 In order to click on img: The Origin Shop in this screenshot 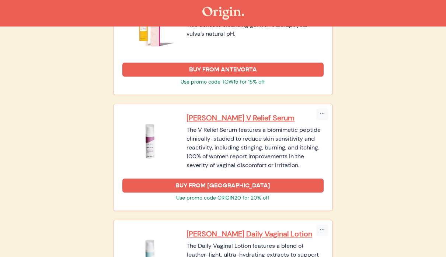, I will do `click(223, 13)`.